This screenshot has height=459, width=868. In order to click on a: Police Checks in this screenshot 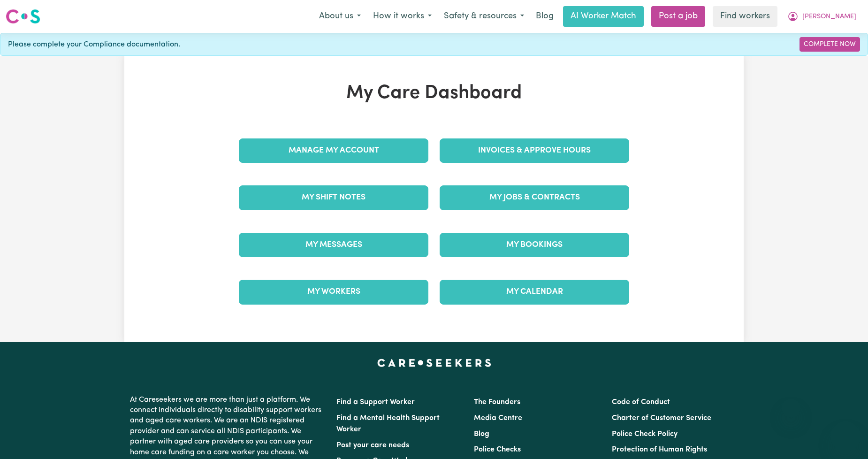, I will do `click(497, 449)`.